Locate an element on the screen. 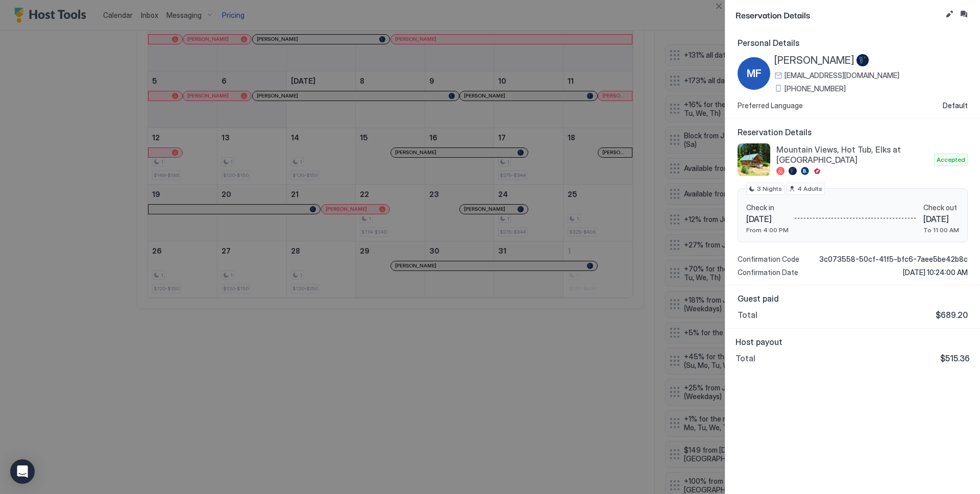 The image size is (980, 494). span: Host payout is located at coordinates (852, 342).